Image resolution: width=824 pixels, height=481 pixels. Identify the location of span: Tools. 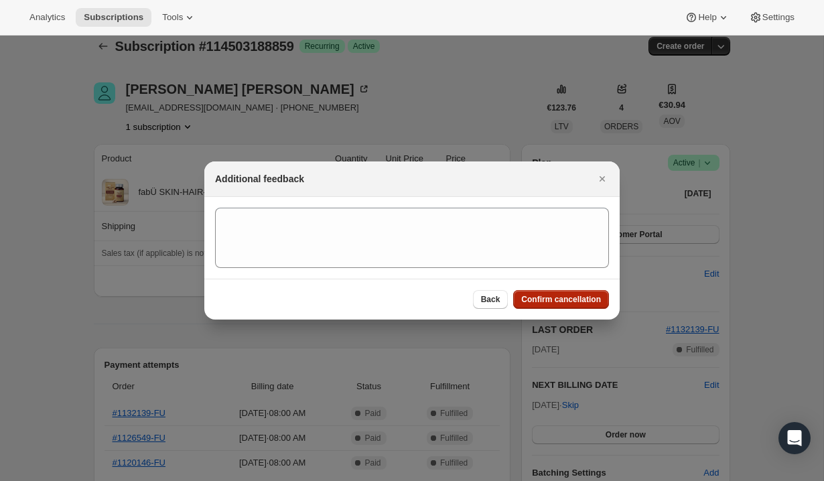
(172, 17).